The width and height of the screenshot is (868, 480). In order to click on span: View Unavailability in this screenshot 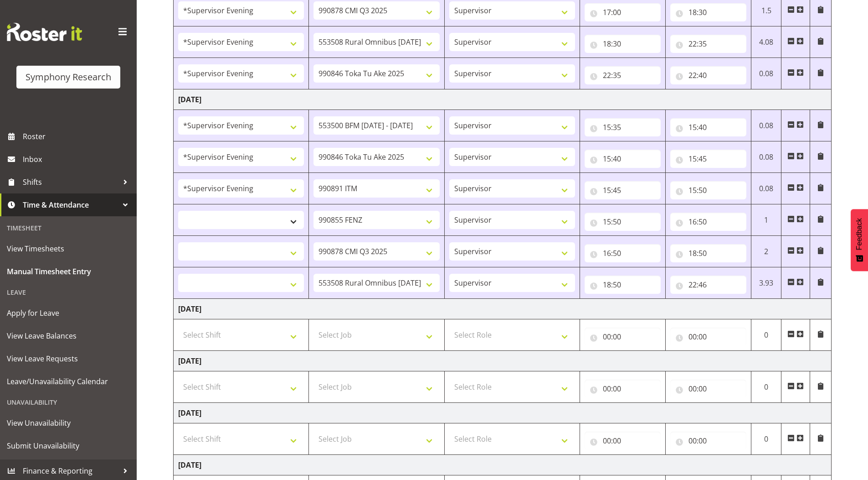, I will do `click(69, 423)`.